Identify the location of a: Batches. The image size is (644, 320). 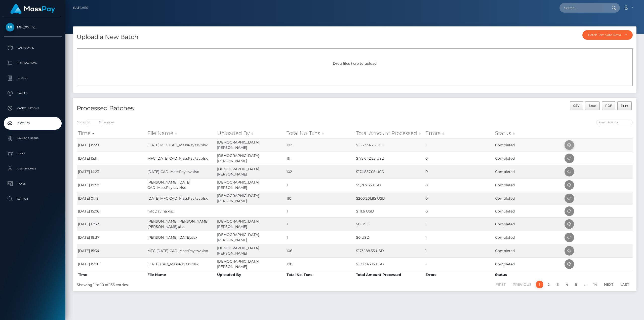
(33, 123).